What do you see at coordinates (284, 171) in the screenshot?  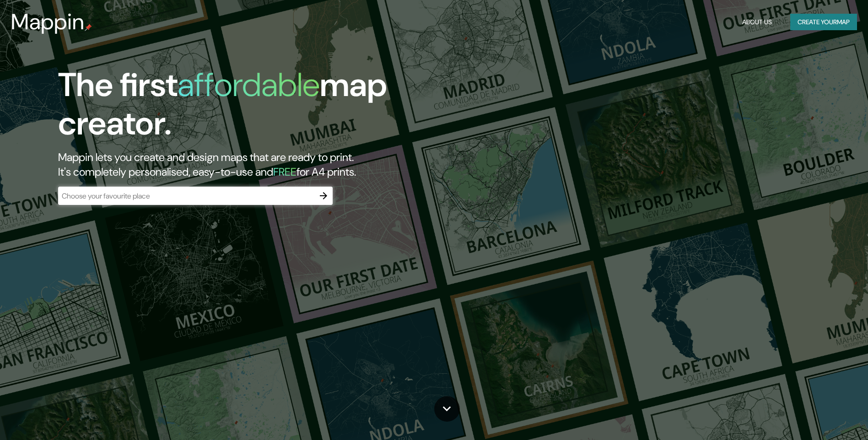 I see `h5: FREE` at bounding box center [284, 171].